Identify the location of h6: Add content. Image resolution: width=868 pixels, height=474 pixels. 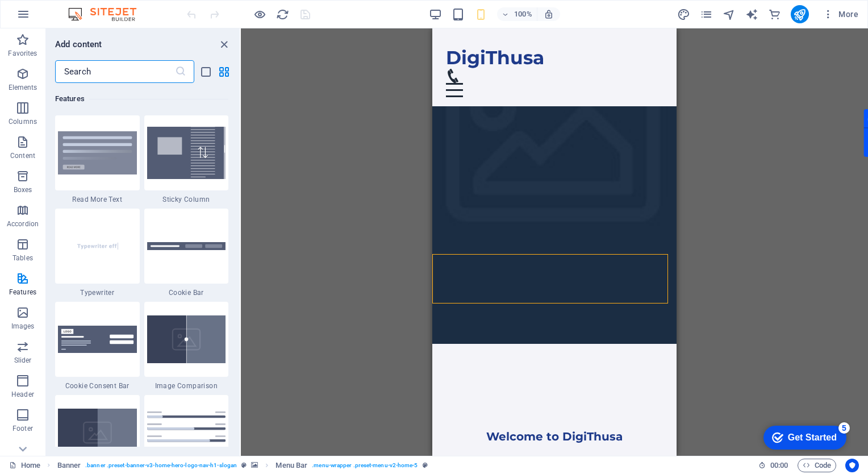
(78, 44).